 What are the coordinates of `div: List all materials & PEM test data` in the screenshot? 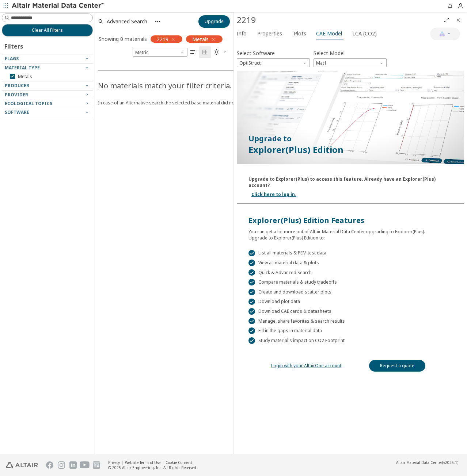 It's located at (351, 253).